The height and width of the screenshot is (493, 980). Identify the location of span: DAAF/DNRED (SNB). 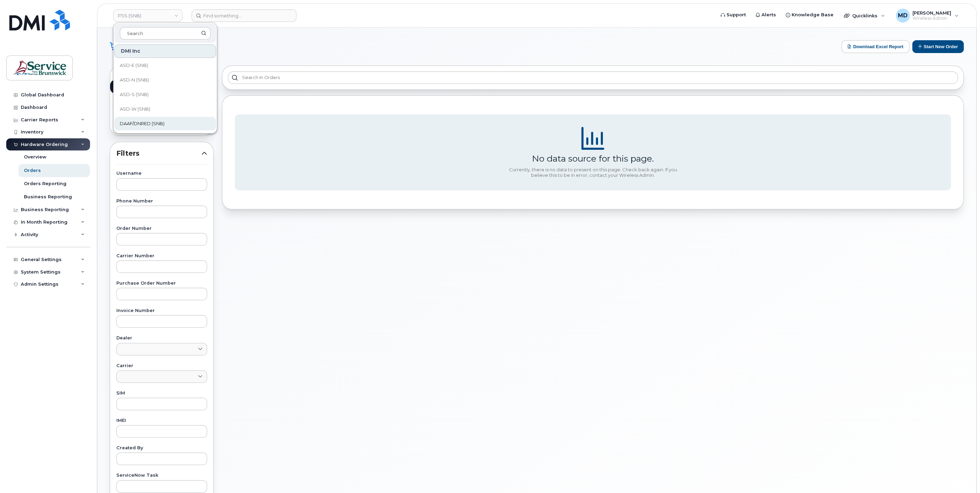
(142, 124).